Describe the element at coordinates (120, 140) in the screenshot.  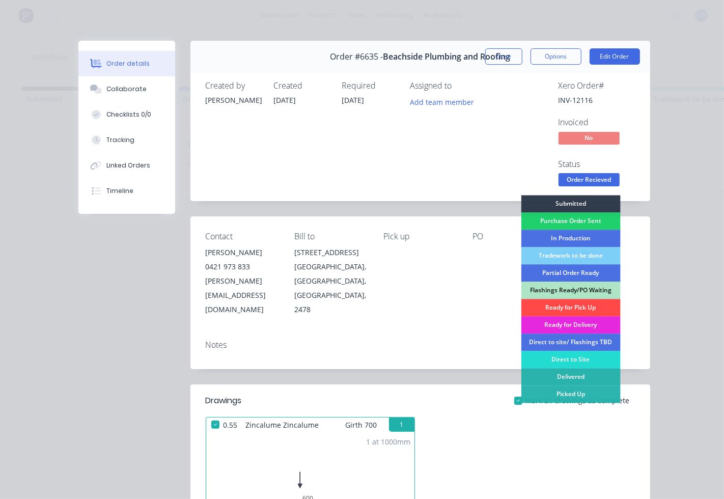
I see `div: Tracking` at that location.